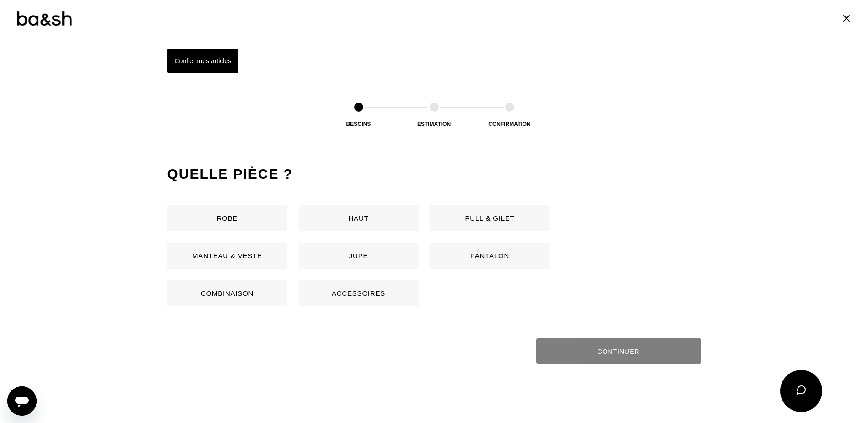 This screenshot has height=423, width=868. What do you see at coordinates (490, 255) in the screenshot?
I see `button: Pantalon` at bounding box center [490, 255].